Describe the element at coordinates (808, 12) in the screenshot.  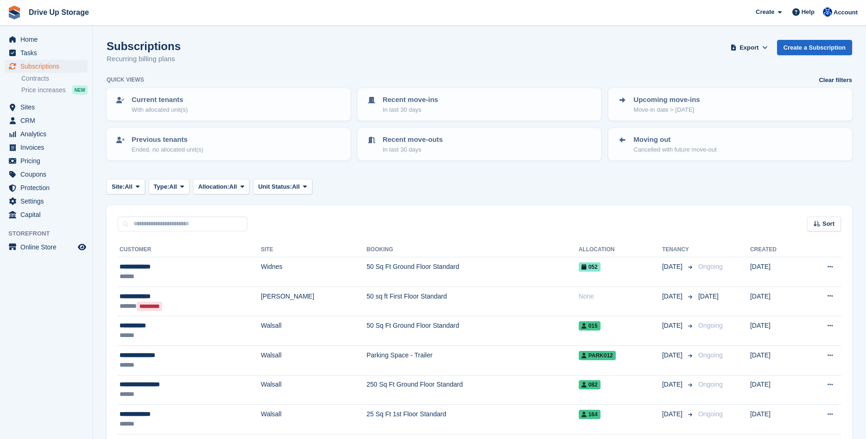
I see `span: Help` at that location.